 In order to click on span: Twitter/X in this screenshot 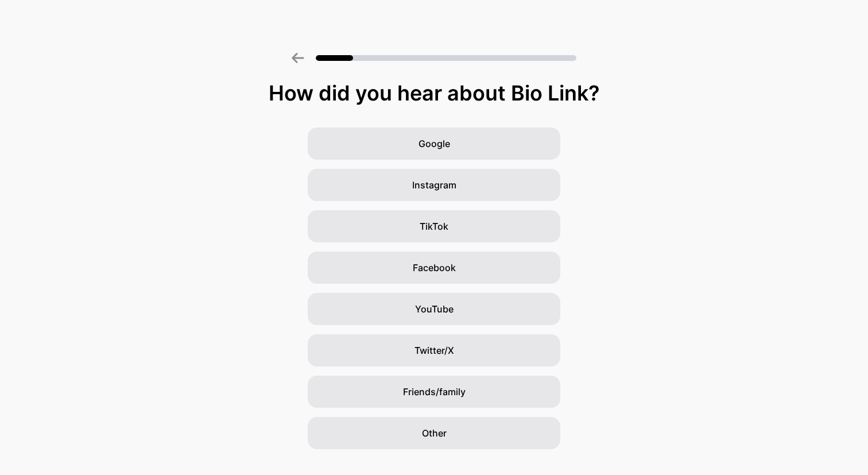, I will do `click(434, 350)`.